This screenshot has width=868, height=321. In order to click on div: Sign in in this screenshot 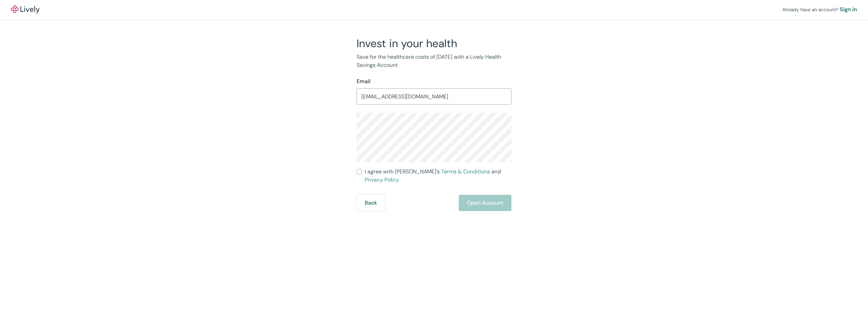, I will do `click(848, 10)`.